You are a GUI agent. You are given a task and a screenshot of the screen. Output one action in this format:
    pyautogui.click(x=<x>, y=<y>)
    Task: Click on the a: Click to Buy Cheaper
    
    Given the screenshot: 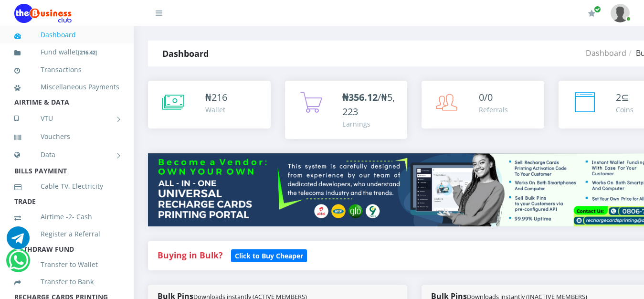 What is the action you would take?
    pyautogui.click(x=269, y=255)
    